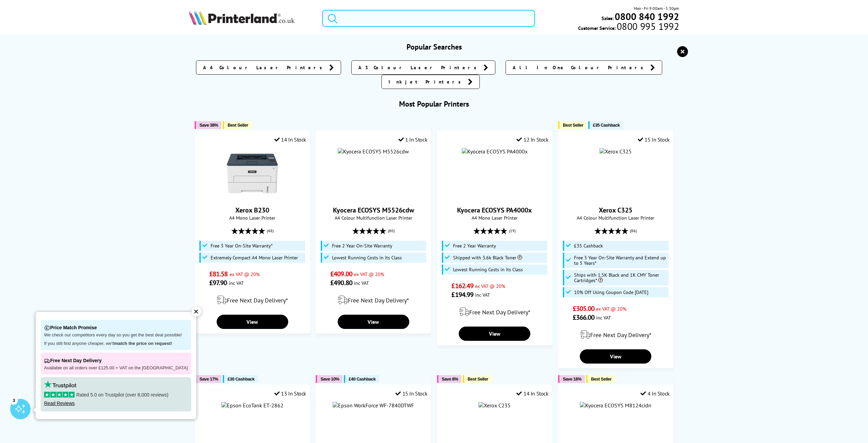 The image size is (868, 443). I want to click on img: Xerox C235, so click(494, 405).